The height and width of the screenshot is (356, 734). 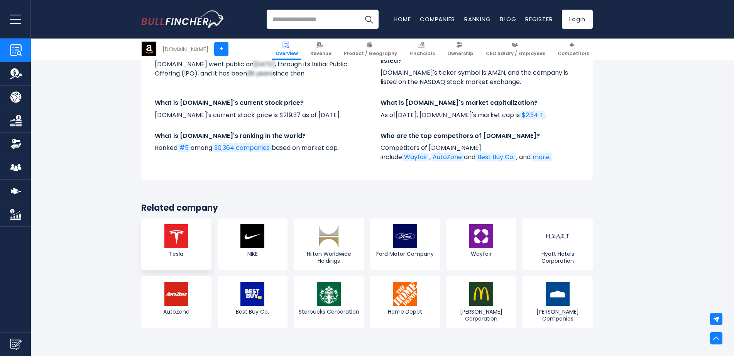 I want to click on span: Hilton Worldwide Holdings, so click(x=329, y=258).